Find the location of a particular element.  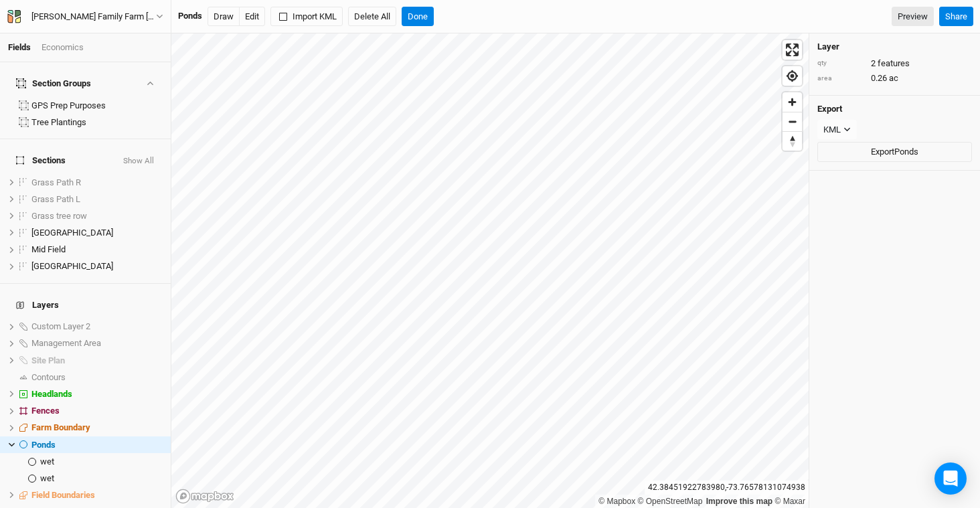

button: Zoom in is located at coordinates (792, 102).